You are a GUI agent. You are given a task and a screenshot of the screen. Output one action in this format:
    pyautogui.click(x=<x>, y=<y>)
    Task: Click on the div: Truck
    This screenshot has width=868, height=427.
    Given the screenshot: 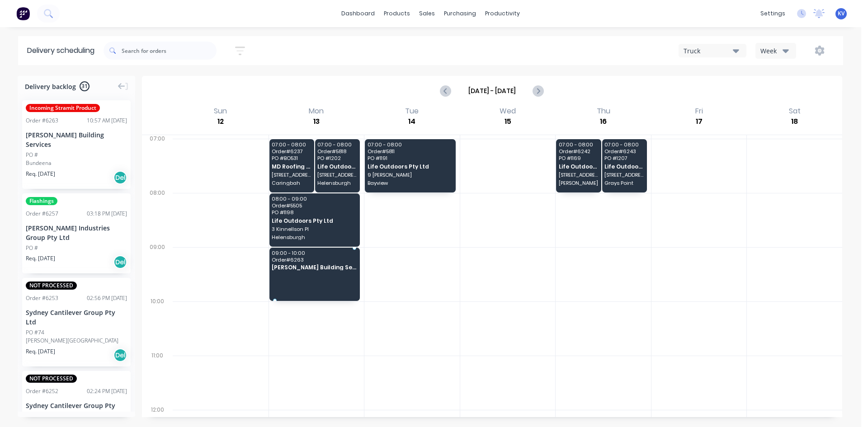 What is the action you would take?
    pyautogui.click(x=708, y=51)
    